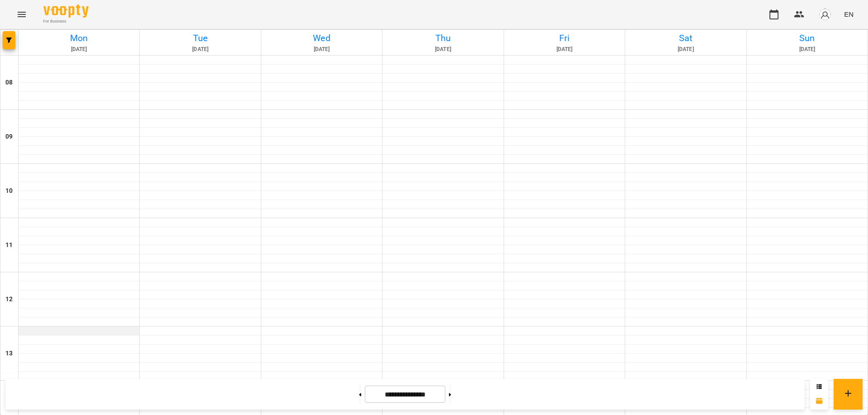 The height and width of the screenshot is (415, 868). I want to click on button: Menu, so click(22, 14).